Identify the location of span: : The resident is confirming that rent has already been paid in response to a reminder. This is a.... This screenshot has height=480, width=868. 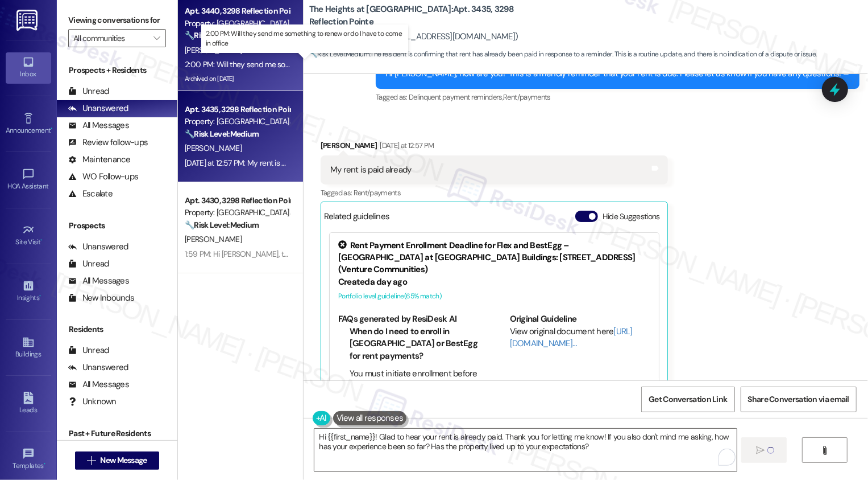
(563, 54).